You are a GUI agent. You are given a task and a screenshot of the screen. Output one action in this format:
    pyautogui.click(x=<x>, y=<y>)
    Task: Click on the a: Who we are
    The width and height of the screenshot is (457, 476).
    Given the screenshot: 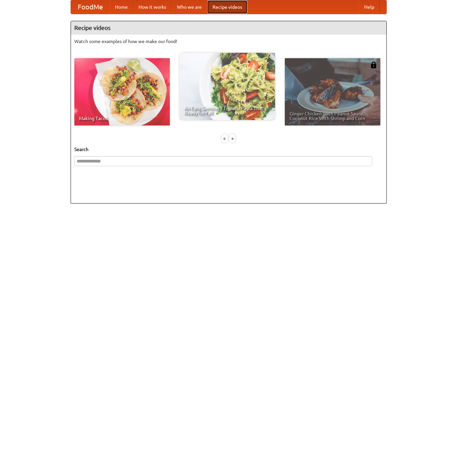 What is the action you would take?
    pyautogui.click(x=190, y=7)
    